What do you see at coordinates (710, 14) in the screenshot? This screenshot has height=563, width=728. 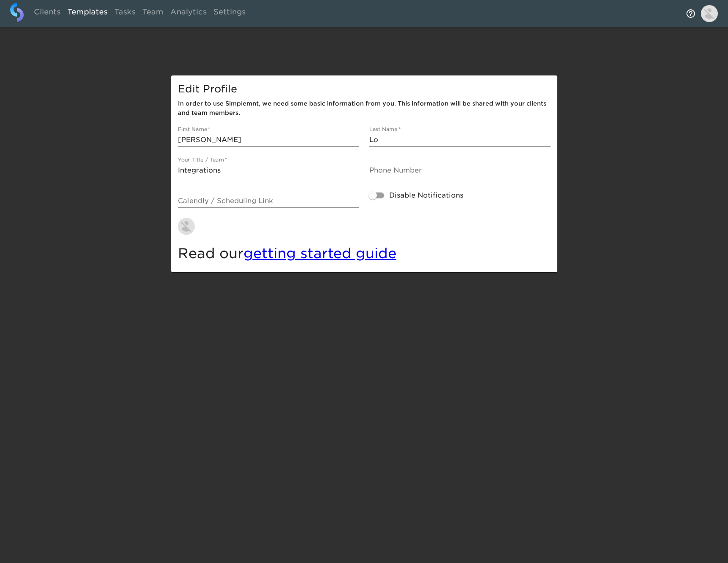 I see `img: Profile` at bounding box center [710, 14].